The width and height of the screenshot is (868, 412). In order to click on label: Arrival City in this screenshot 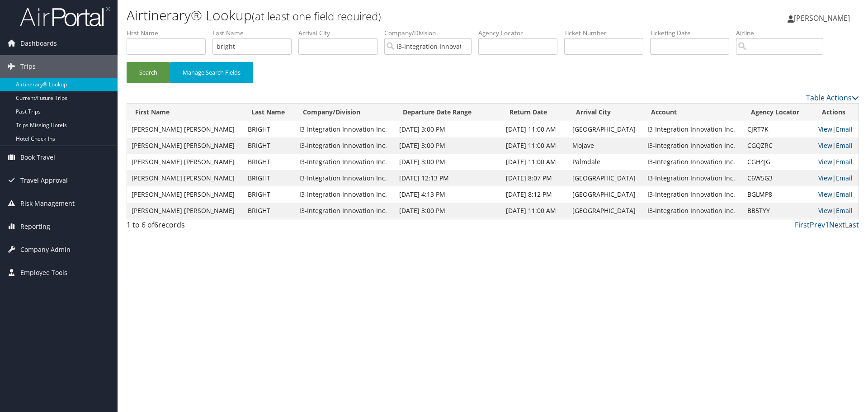, I will do `click(341, 33)`.